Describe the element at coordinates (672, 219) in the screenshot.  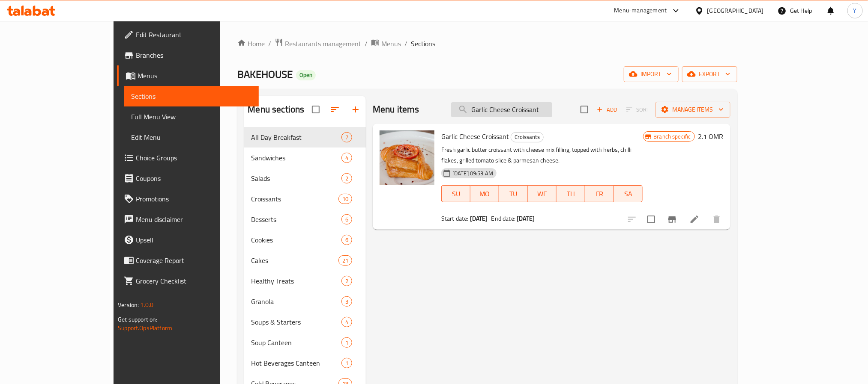
I see `button: Branch-specific-item` at that location.